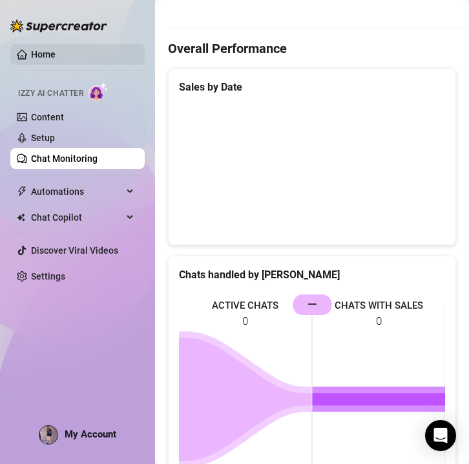 The height and width of the screenshot is (464, 469). What do you see at coordinates (64, 158) in the screenshot?
I see `a: Chat Monitoring` at bounding box center [64, 158].